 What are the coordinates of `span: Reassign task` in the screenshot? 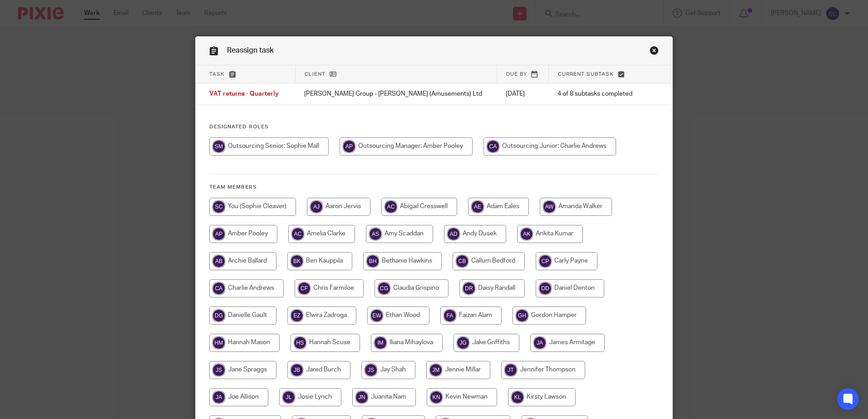 It's located at (250, 50).